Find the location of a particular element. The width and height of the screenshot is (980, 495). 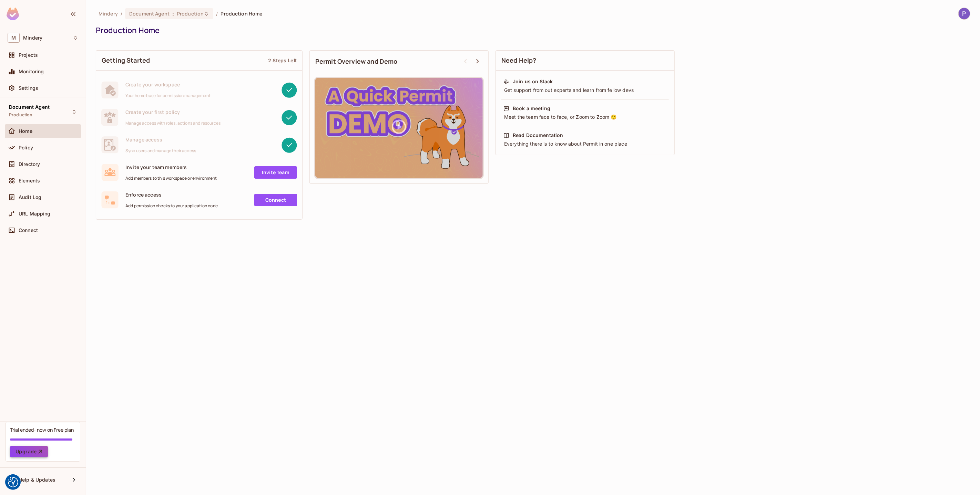

span: Need Help? is located at coordinates (519, 60).